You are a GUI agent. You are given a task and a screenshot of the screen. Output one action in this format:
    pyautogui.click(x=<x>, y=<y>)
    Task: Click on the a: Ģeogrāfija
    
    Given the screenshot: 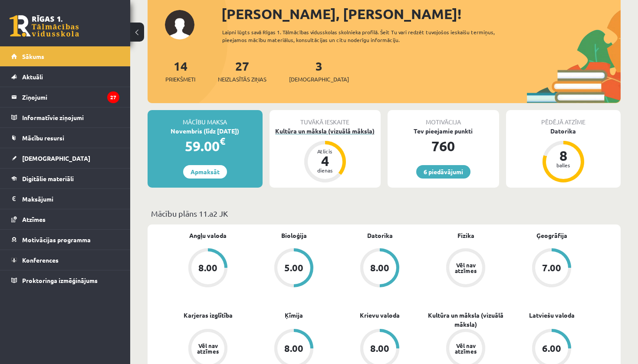 What is the action you would take?
    pyautogui.click(x=552, y=236)
    